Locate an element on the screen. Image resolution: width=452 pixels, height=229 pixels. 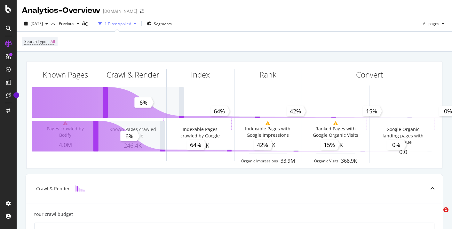
div: 4.0M is located at coordinates (65, 145).